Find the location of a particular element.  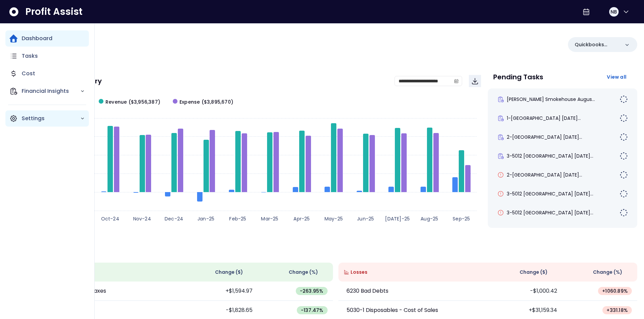

svg: calendar is located at coordinates (456, 81).